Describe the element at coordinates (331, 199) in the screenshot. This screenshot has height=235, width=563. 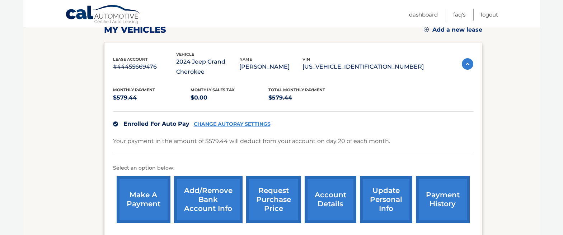
I see `a: account details` at that location.